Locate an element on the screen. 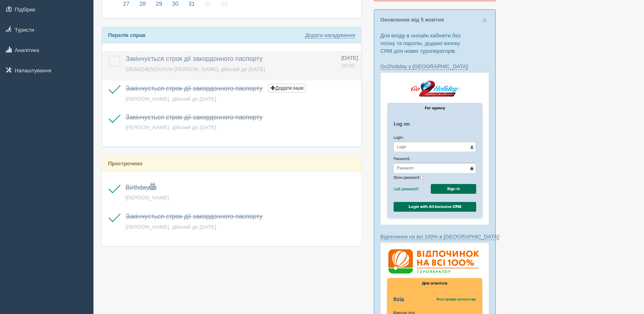 Image resolution: width=644 pixels, height=314 pixels. b: Перелік справ is located at coordinates (127, 35).